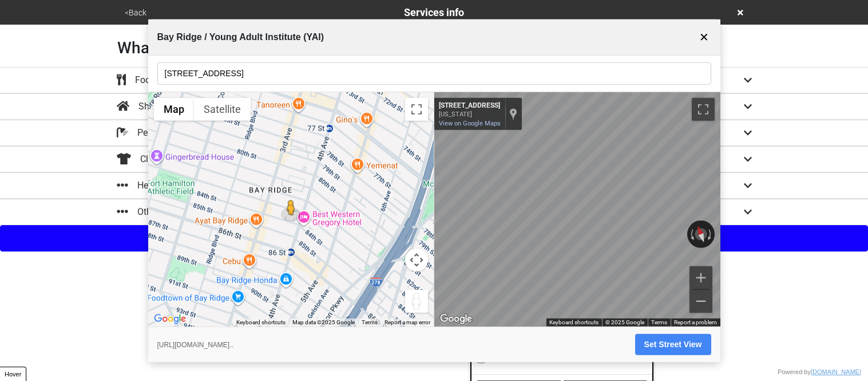 This screenshot has height=381, width=868. I want to click on button: Zoom in, so click(701, 278).